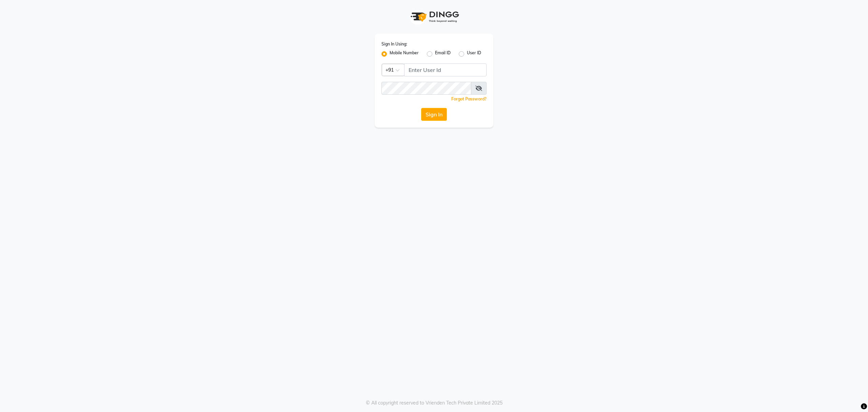 The image size is (868, 412). Describe the element at coordinates (404, 54) in the screenshot. I see `label: Mobile Number` at that location.